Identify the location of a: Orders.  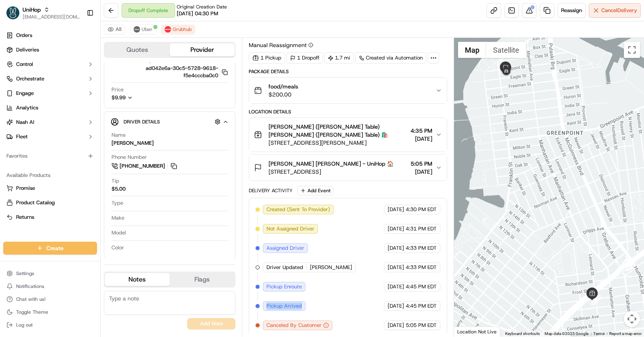
(50, 35).